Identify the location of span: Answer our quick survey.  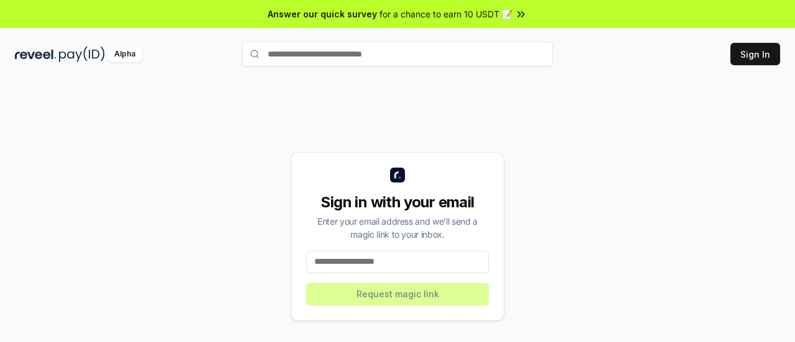
(323, 14).